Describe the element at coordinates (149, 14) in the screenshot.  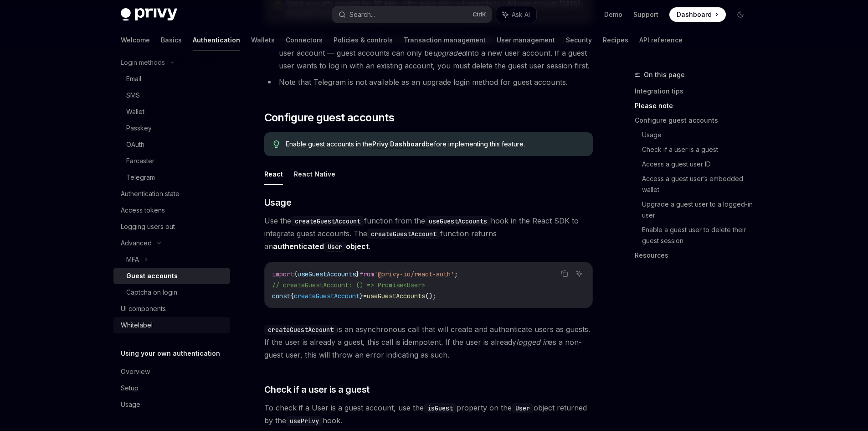
I see `img: dark logo` at that location.